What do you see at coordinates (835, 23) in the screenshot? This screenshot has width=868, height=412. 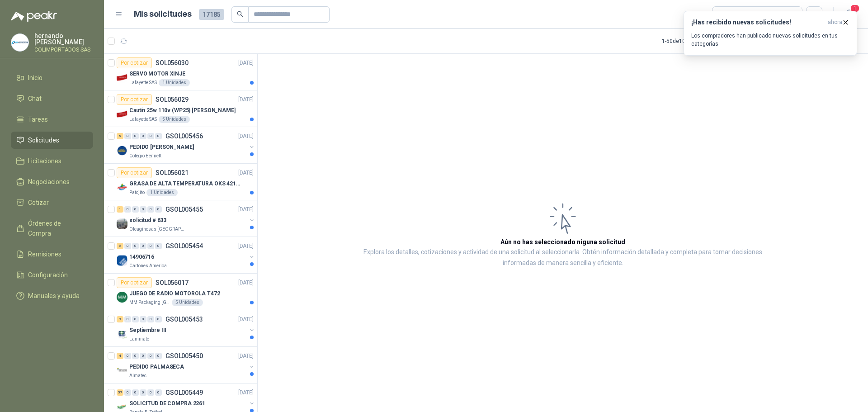 I see `span: ahora` at bounding box center [835, 23].